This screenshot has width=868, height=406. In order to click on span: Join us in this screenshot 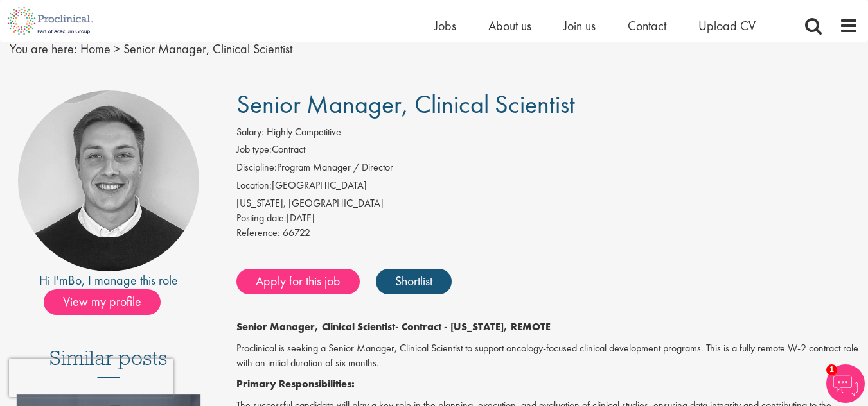, I will do `click(580, 26)`.